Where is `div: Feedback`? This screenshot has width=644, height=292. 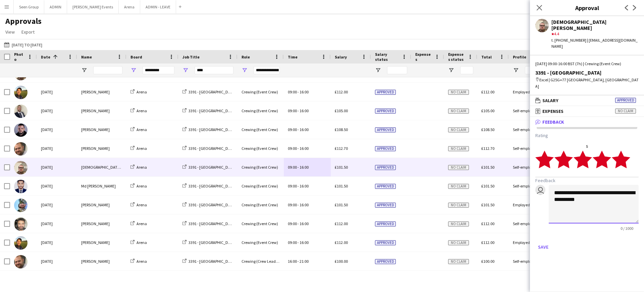
div: Feedback is located at coordinates (587, 192).